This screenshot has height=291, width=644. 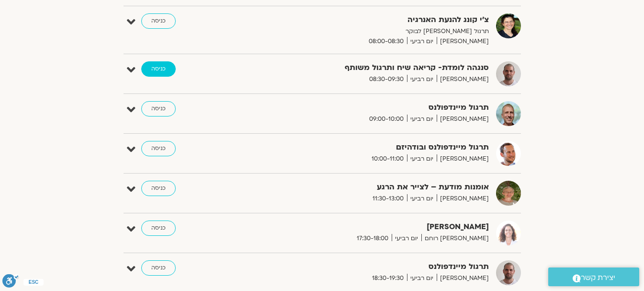 What do you see at coordinates (388, 159) in the screenshot?
I see `span: 10:00-11:00` at bounding box center [388, 159].